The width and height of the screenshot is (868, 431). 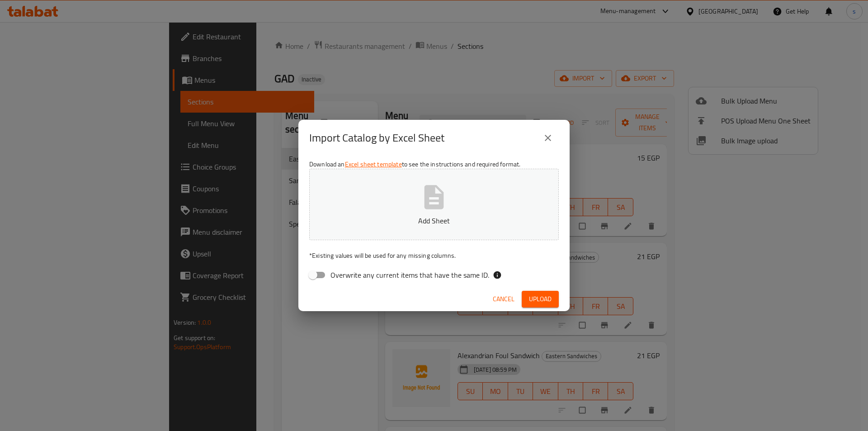 What do you see at coordinates (541, 299) in the screenshot?
I see `button: Upload` at bounding box center [541, 299].